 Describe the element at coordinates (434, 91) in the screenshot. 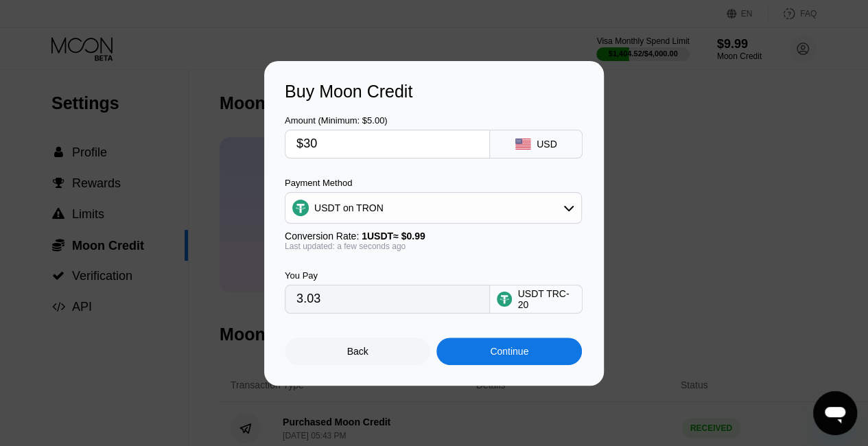

I see `div: Buy Moon Credit` at that location.